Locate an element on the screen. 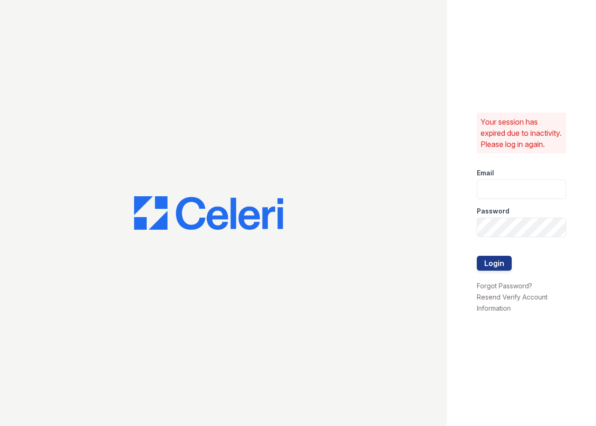  a: Forgot Password? is located at coordinates (504, 286).